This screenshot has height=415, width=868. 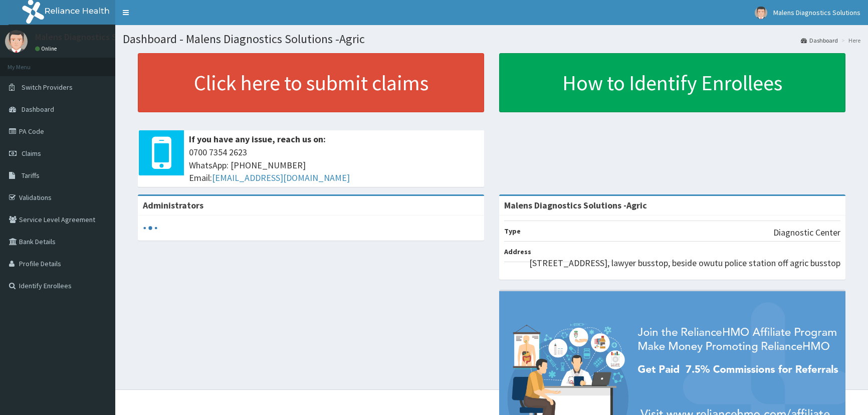 What do you see at coordinates (512, 231) in the screenshot?
I see `b: Type` at bounding box center [512, 231].